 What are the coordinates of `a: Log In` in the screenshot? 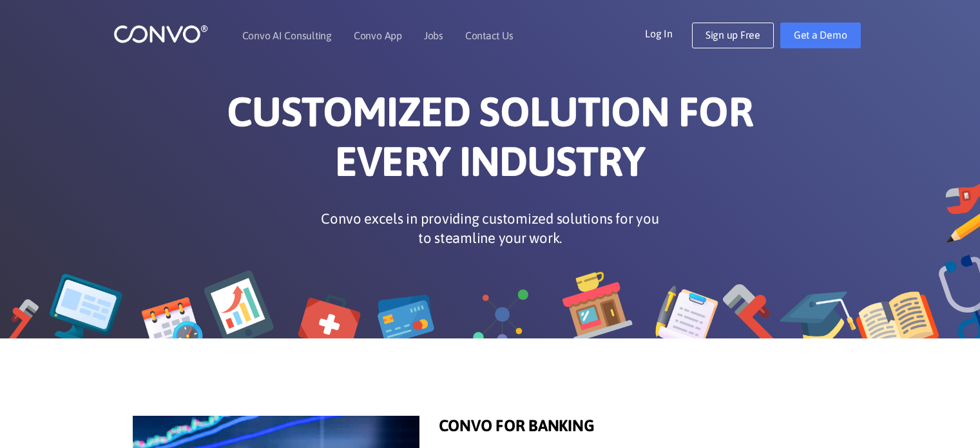 It's located at (668, 33).